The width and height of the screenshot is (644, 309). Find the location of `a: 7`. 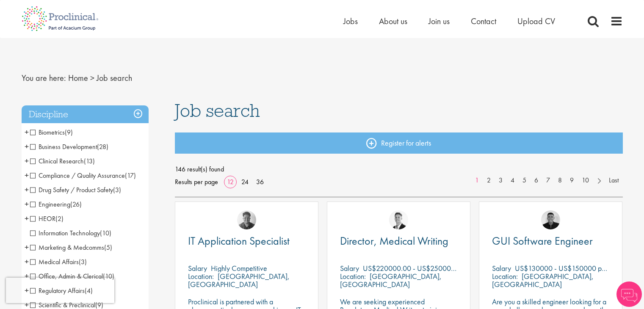

a: 7 is located at coordinates (548, 180).